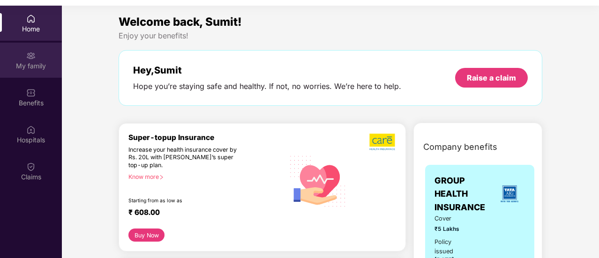 The image size is (599, 258). Describe the element at coordinates (31, 167) in the screenshot. I see `img: svg+xml;base64,PHN2ZyBpZD0iQ2xhaW0iIHhtbG5zPSJodHRwOi8vd3d3LnczLm9yZy8yMDAwL3N2ZyIgd2lkdGg9IjIwIi...` at that location.